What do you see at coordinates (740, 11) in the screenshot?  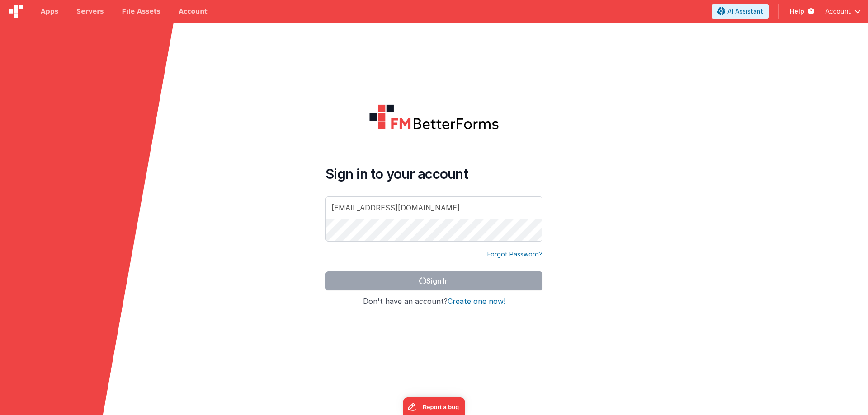 I see `button: AI Assistant` at bounding box center [740, 11].